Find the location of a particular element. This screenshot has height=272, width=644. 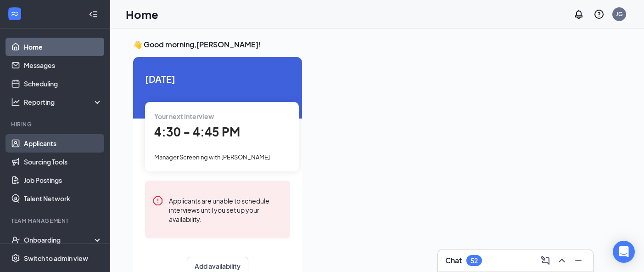

div: Reporting is located at coordinates (63, 102).